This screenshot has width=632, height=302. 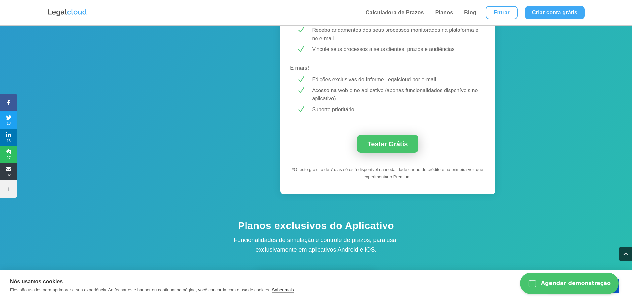 What do you see at coordinates (283, 290) in the screenshot?
I see `a: Saber mais` at bounding box center [283, 290].